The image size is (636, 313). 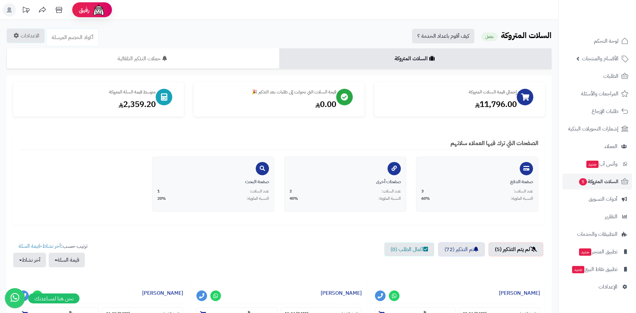 I want to click on span: الإعدادات, so click(x=608, y=287).